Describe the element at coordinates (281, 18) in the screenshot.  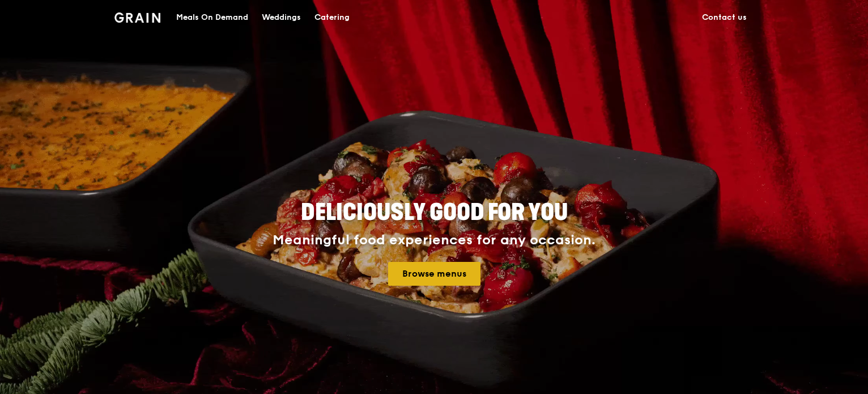
I see `a: Weddings` at that location.